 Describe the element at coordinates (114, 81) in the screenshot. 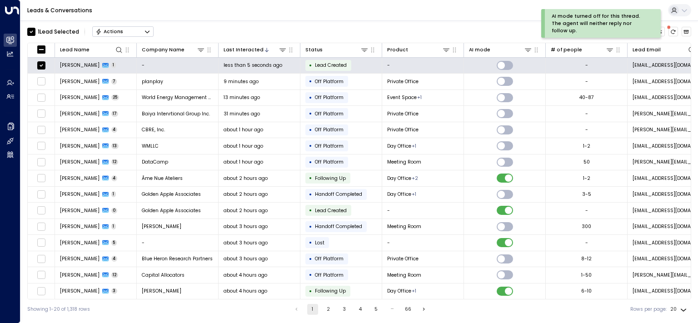

I see `span: 7` at that location.